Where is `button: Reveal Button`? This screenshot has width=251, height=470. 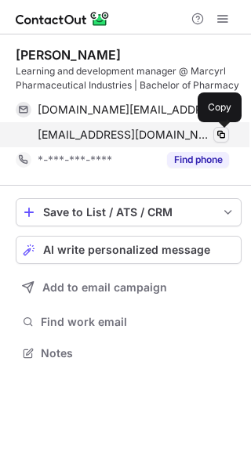 button: Reveal Button is located at coordinates (198, 160).